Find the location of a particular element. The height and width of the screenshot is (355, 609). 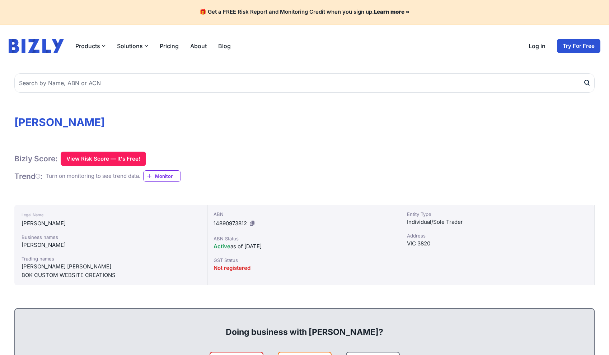

a: Pricing is located at coordinates (169, 46).